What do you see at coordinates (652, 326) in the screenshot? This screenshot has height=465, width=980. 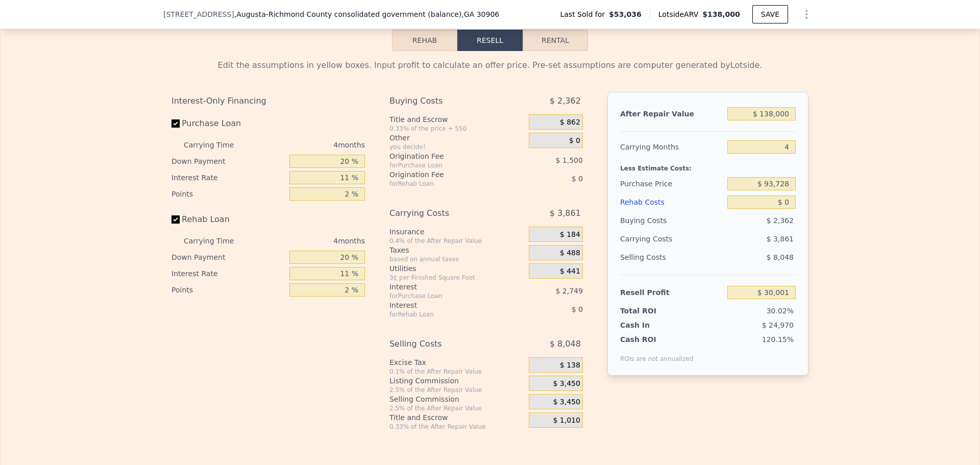 I see `div: Cash In` at bounding box center [652, 326].